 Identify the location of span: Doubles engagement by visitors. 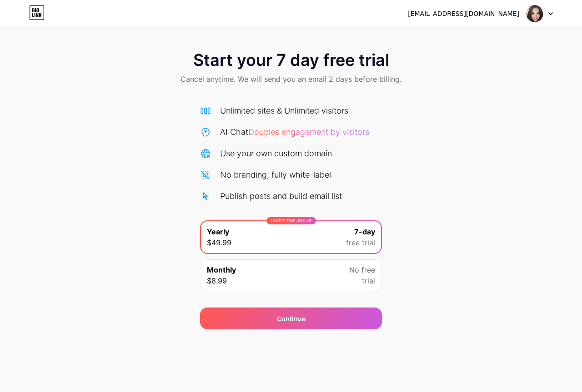
(308, 132).